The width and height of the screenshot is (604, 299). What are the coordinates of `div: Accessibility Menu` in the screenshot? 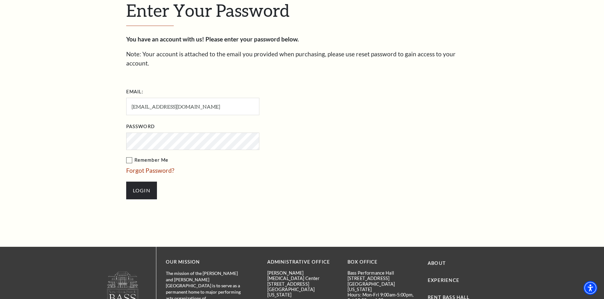 It's located at (590, 288).